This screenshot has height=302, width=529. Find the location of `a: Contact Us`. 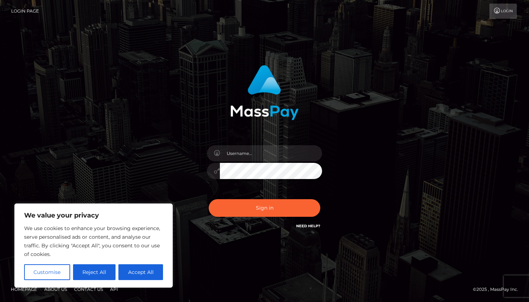

a: Contact Us is located at coordinates (89, 289).